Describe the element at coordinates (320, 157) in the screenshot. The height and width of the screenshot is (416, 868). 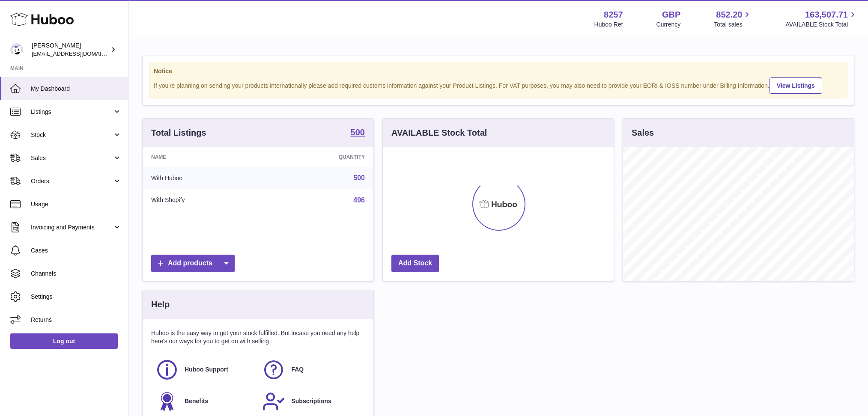
I see `th: Quantity` at that location.